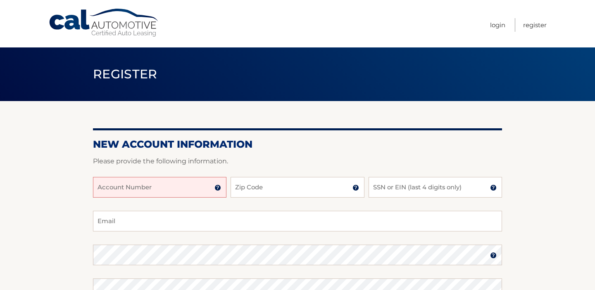 The height and width of the screenshot is (290, 595). I want to click on input: Zip Code, so click(297, 188).